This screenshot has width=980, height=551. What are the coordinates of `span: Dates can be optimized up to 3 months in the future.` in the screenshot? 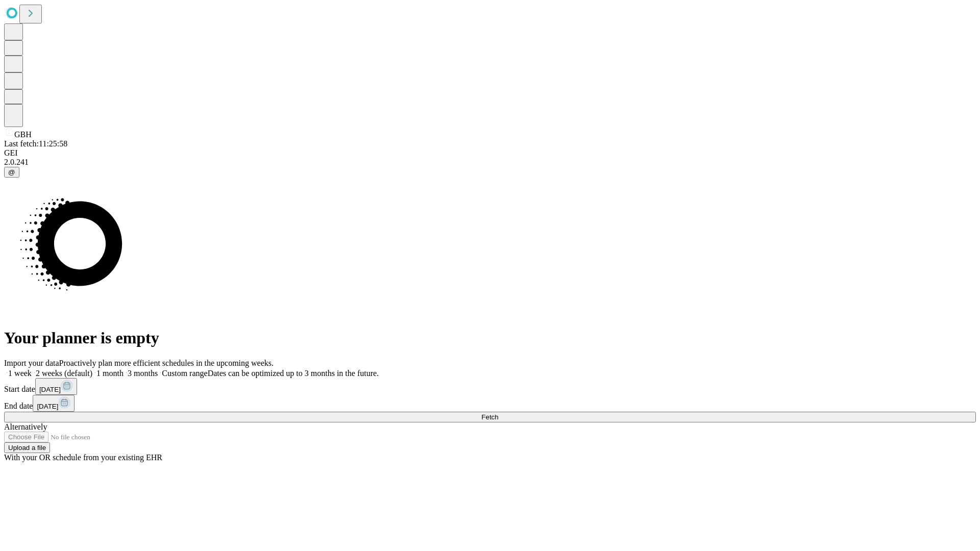 It's located at (293, 373).